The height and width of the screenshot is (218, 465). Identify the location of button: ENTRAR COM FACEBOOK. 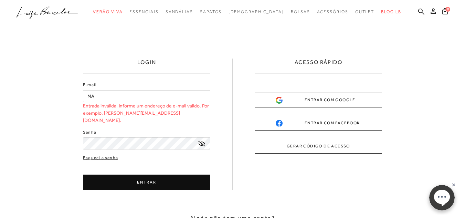
(319, 123).